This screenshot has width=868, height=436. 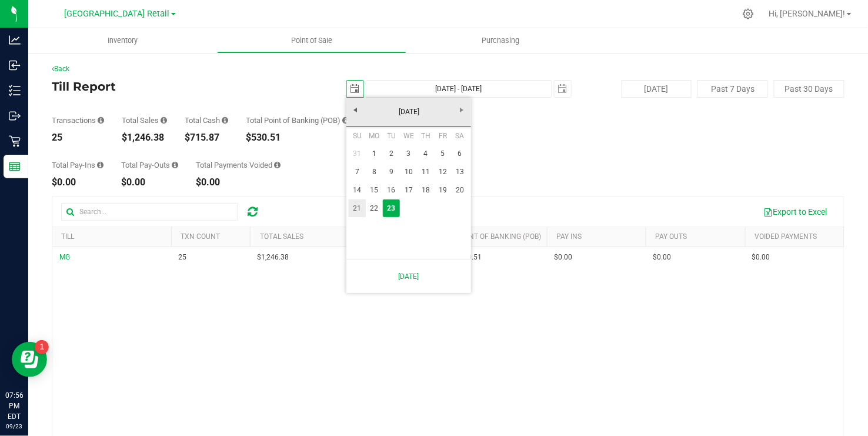 I want to click on div: 25, so click(x=78, y=137).